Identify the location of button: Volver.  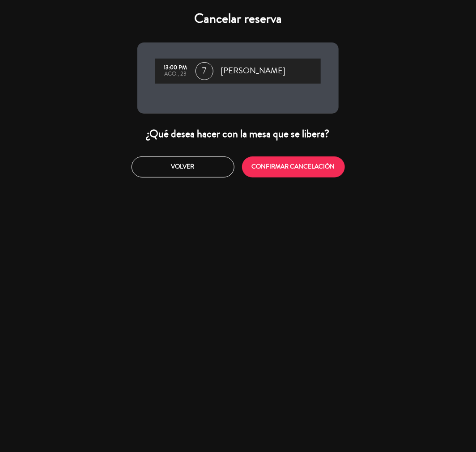
(183, 167).